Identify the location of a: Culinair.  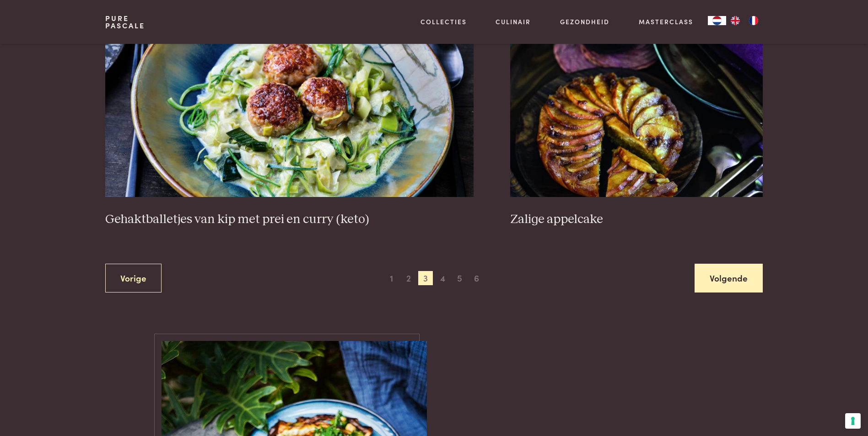
(513, 21).